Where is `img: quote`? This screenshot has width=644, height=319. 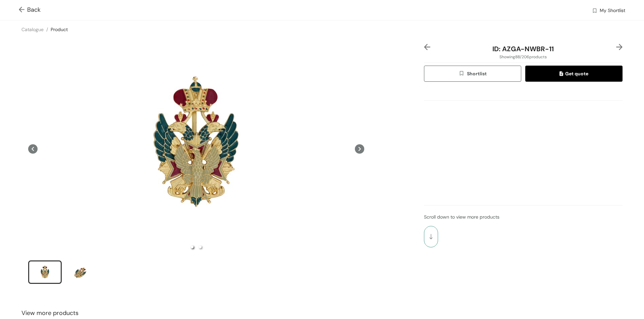
img: quote is located at coordinates (562, 75).